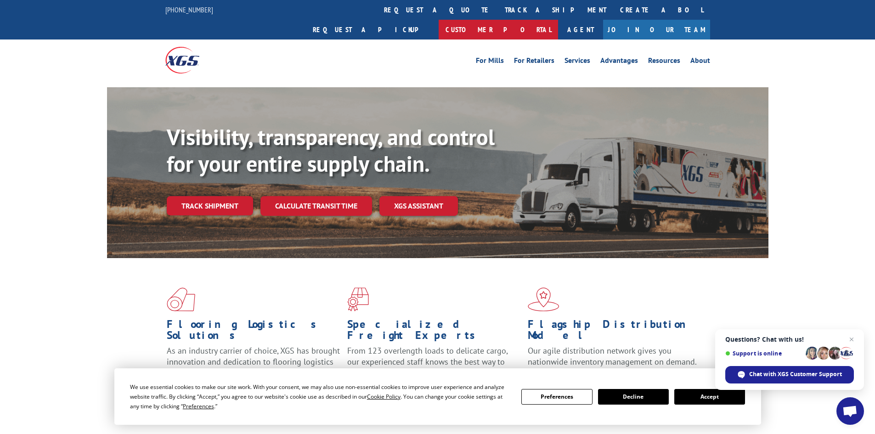  I want to click on div: Cookie Consent Prompt, so click(438, 396).